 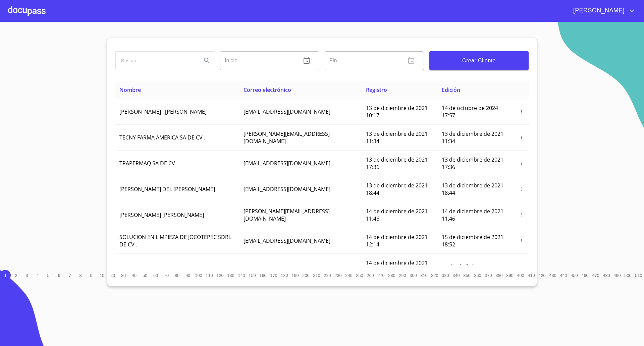 What do you see at coordinates (284, 276) in the screenshot?
I see `button: 180` at bounding box center [284, 276].